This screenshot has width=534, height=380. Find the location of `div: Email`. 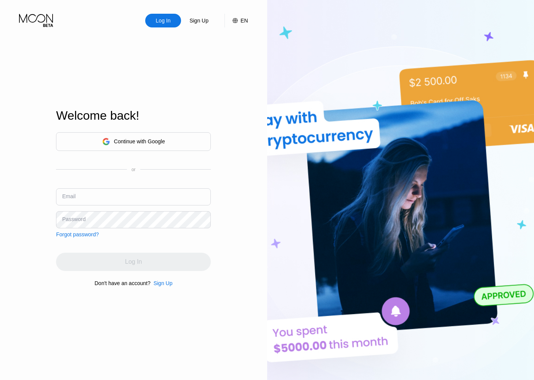

div: Email is located at coordinates (69, 196).